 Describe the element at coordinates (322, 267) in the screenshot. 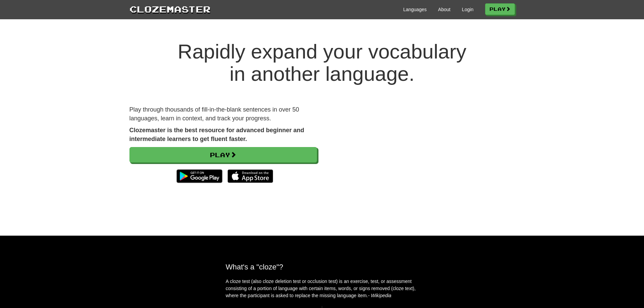

I see `h2: What's a "cloze"?` at that location.